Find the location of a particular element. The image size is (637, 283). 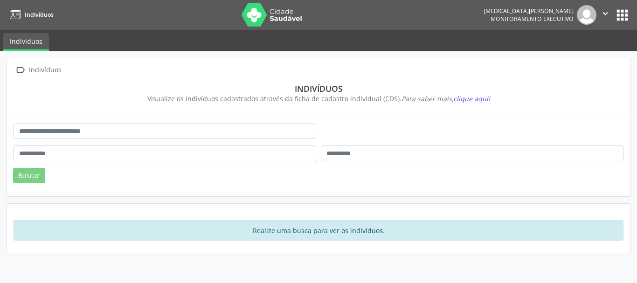

div: Realize uma busca para ver os indivíduos. is located at coordinates (318, 230).